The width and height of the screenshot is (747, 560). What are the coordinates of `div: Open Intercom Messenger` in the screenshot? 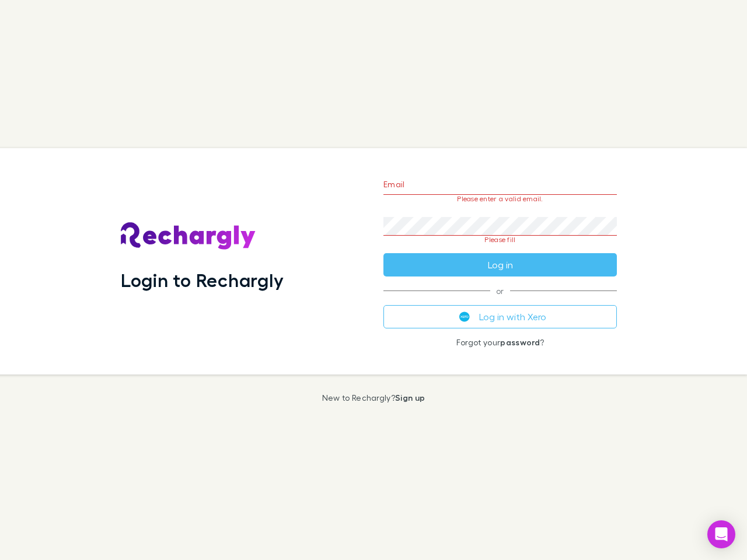 It's located at (721, 534).